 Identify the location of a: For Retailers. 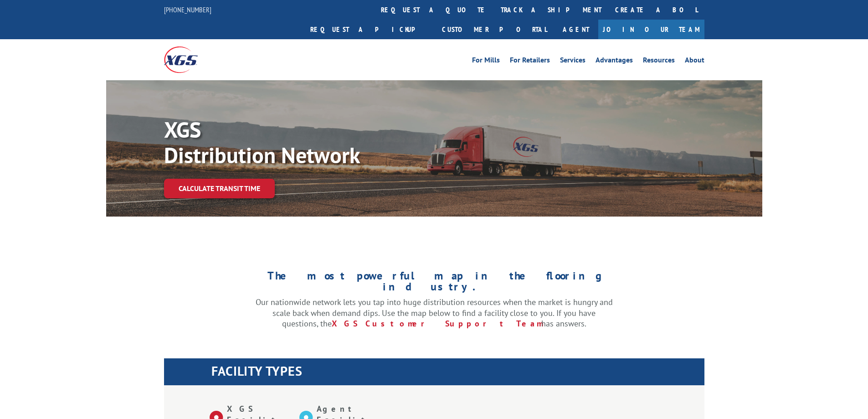
(530, 62).